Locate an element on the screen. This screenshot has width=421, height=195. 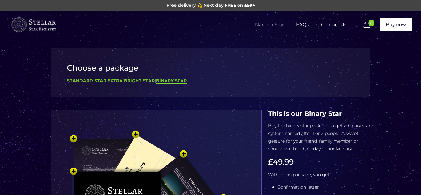
b: Extra Bright Star is located at coordinates (131, 81).